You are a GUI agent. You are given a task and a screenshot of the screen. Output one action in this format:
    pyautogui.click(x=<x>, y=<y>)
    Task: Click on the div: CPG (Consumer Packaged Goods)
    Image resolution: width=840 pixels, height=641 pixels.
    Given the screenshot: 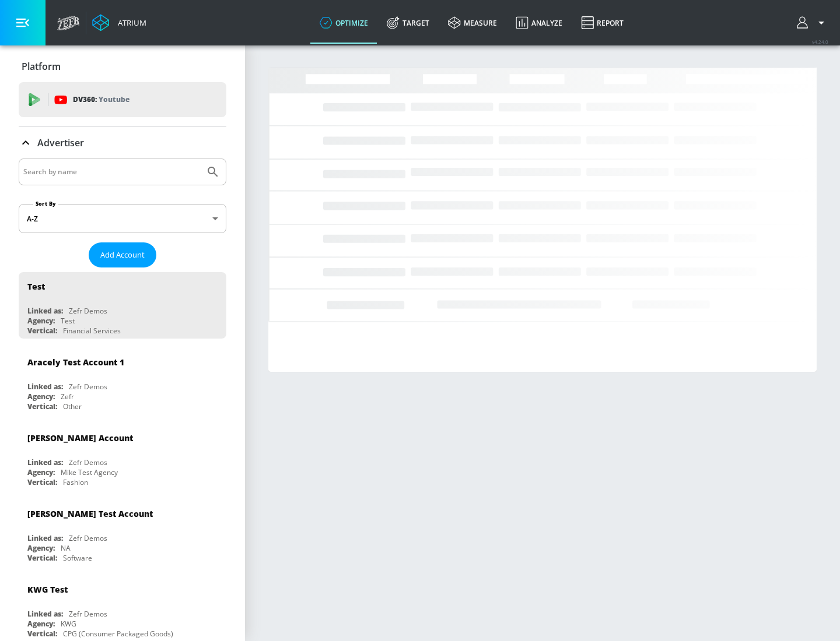 What is the action you would take?
    pyautogui.click(x=118, y=634)
    